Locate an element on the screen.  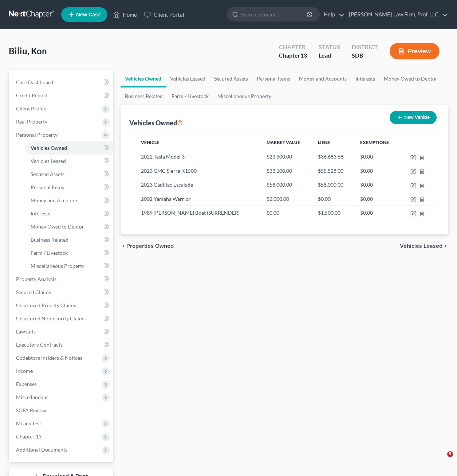
td: $1,500.00 is located at coordinates (333, 213).